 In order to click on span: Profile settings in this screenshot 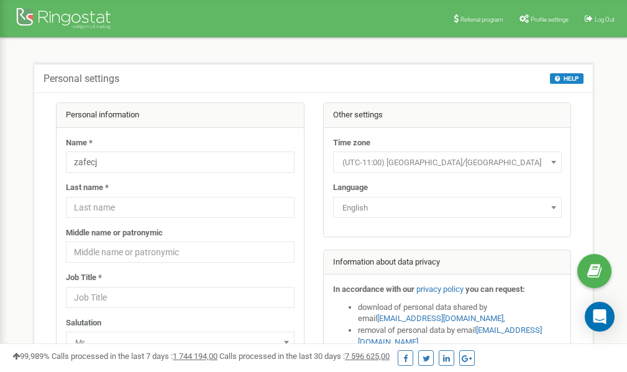, I will do `click(550, 19)`.